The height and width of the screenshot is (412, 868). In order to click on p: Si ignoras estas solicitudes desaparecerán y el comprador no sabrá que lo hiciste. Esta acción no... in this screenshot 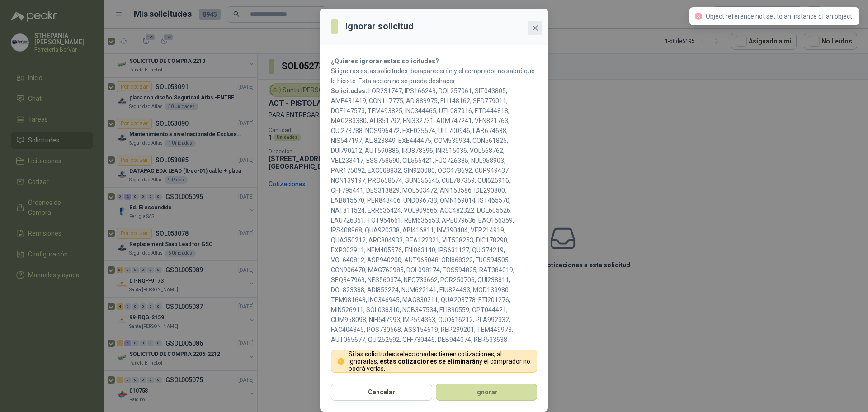, I will do `click(434, 76)`.